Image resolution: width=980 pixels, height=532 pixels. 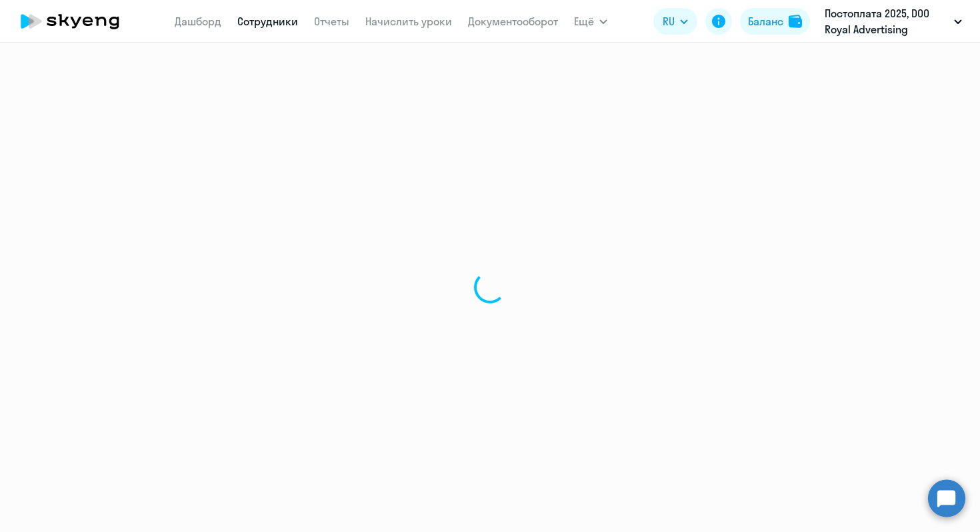 What do you see at coordinates (887, 21) in the screenshot?
I see `p: Постоплата 2025, DOO Royal Advertising` at bounding box center [887, 21].